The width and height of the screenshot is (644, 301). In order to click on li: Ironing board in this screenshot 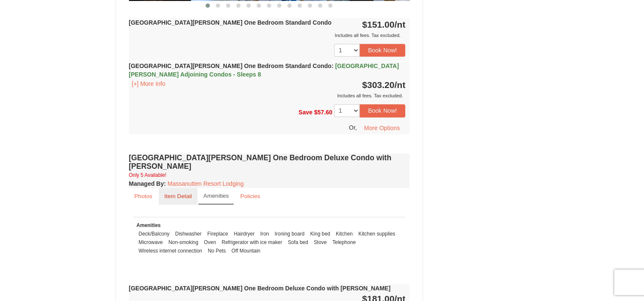, I will do `click(289, 234)`.